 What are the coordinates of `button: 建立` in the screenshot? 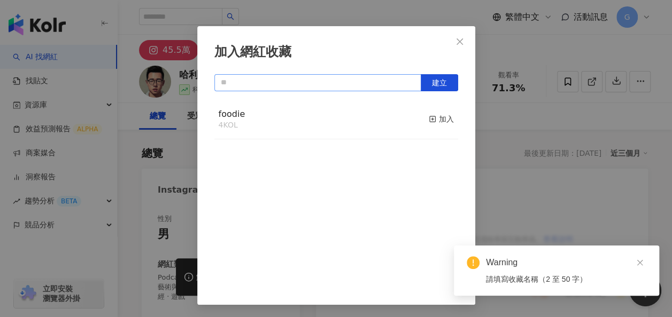 It's located at (439, 83).